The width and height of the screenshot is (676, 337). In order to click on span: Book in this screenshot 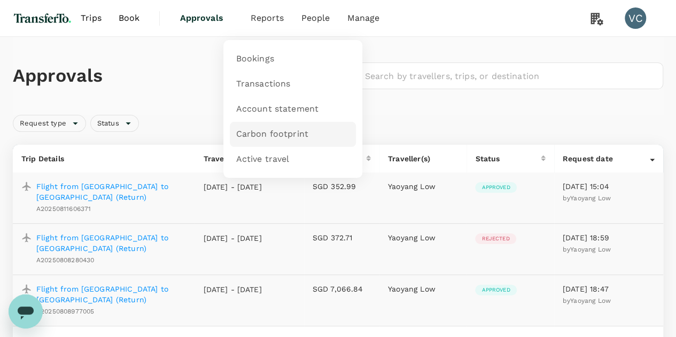, I will do `click(129, 18)`.